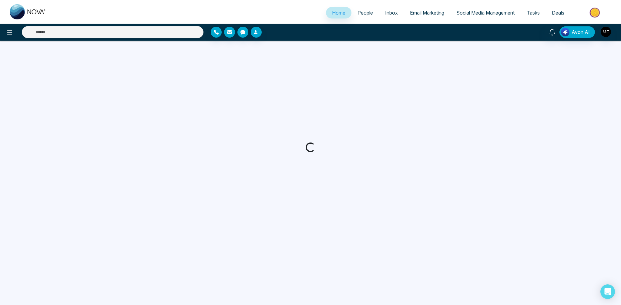  What do you see at coordinates (565, 32) in the screenshot?
I see `img: Lead Flow` at bounding box center [565, 32].